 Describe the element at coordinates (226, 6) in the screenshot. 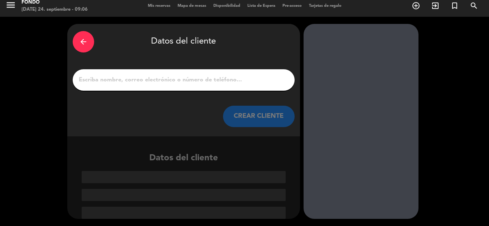

I see `span: Disponibilidad` at that location.